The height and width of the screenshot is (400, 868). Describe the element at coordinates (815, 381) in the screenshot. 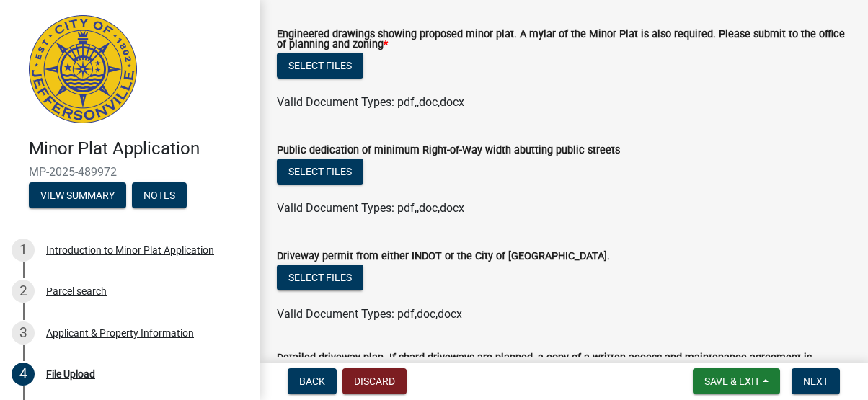

I see `span: Next` at that location.